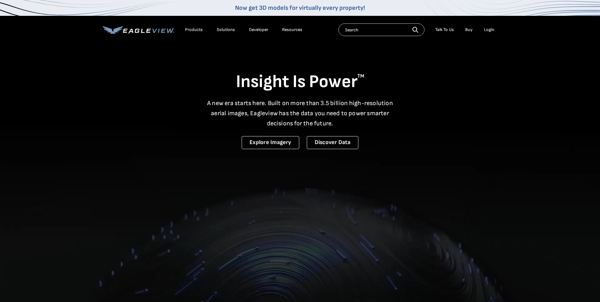  Describe the element at coordinates (300, 8) in the screenshot. I see `a: Now get 3D models for virtually every property!` at that location.